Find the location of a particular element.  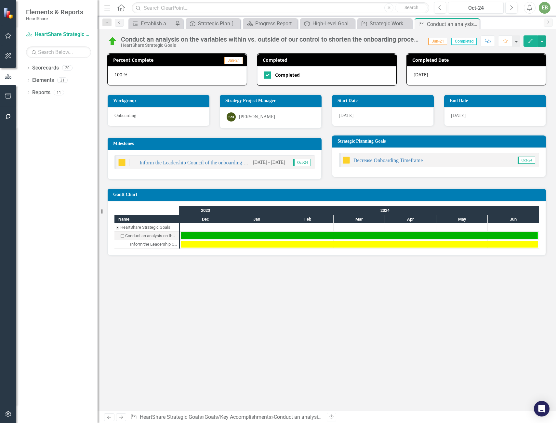

div: Name is located at coordinates (147, 219).